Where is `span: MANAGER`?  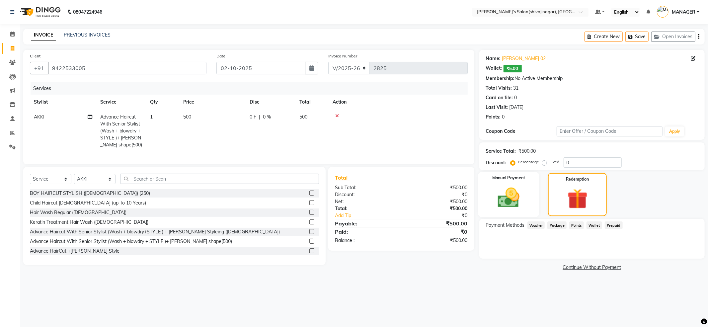 span: MANAGER is located at coordinates (683, 12).